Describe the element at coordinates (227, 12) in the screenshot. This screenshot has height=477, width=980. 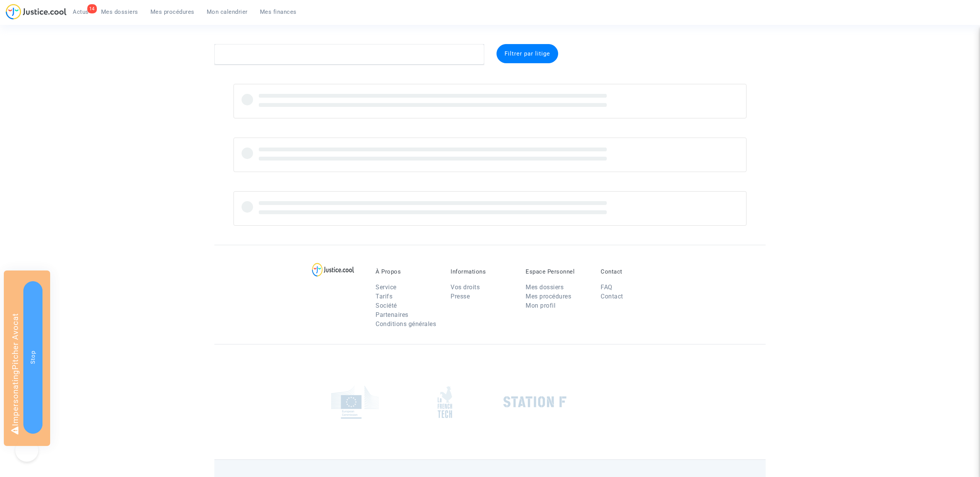
I see `span: Mon calendrier` at that location.